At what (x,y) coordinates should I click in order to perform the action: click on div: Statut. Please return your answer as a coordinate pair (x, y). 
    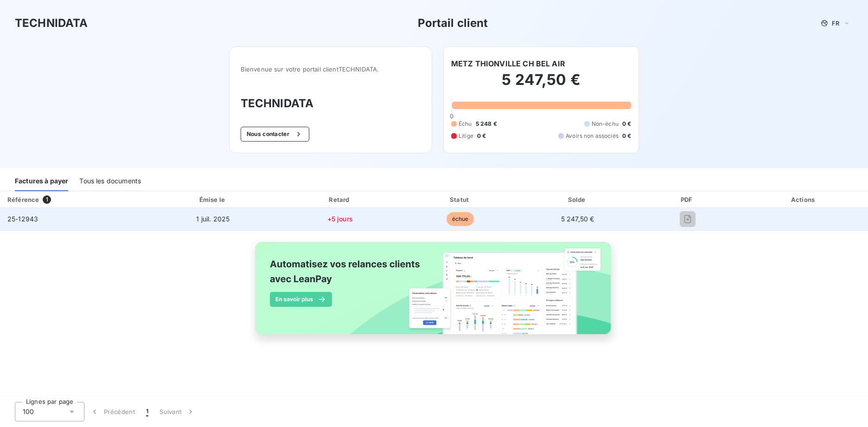
    Looking at the image, I should click on (460, 200).